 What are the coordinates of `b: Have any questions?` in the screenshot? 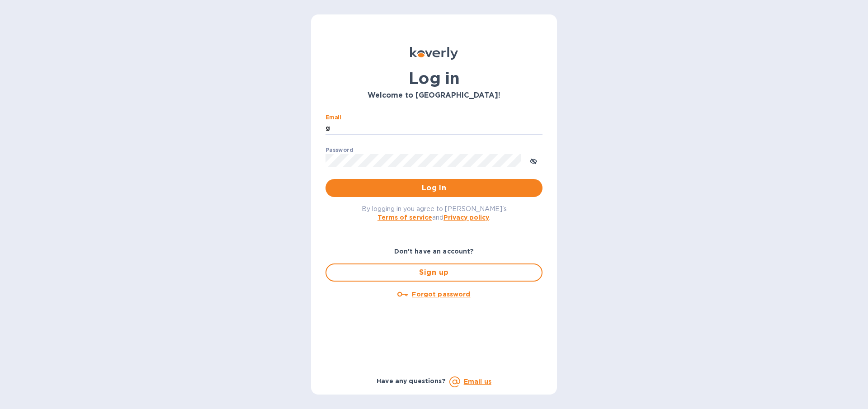 It's located at (411, 381).